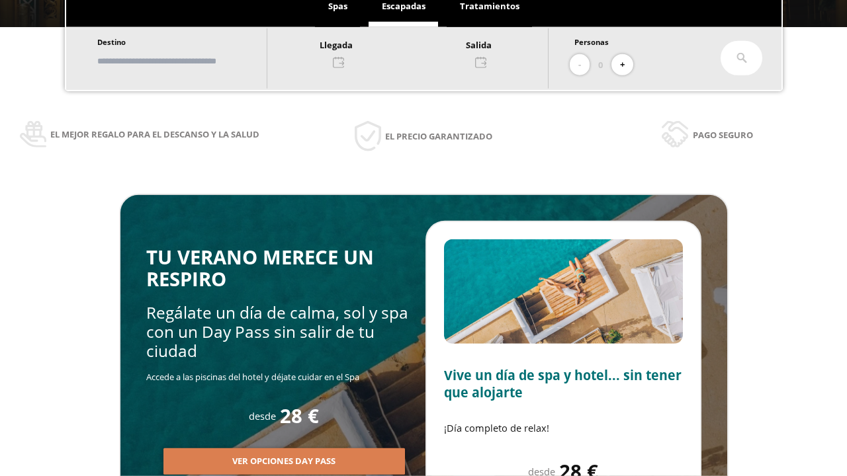 The width and height of the screenshot is (847, 476). What do you see at coordinates (155, 134) in the screenshot?
I see `span: El mejor regalo para el descanso y la salud` at bounding box center [155, 134].